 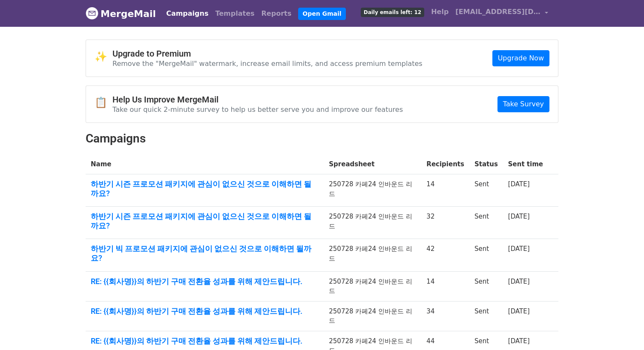 What do you see at coordinates (523, 104) in the screenshot?
I see `a: Take Survey` at bounding box center [523, 104].